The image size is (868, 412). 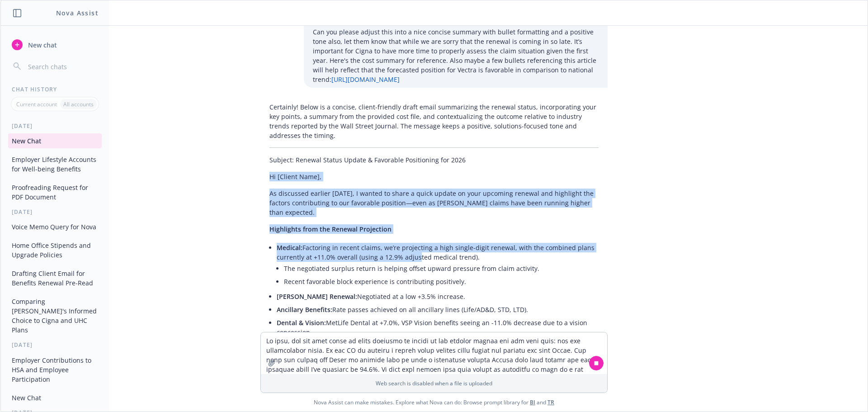 I want to click on li: Rate passes achieved on all ancillary lines (Life/AD&D, STD, LTD)., so click(x=438, y=310).